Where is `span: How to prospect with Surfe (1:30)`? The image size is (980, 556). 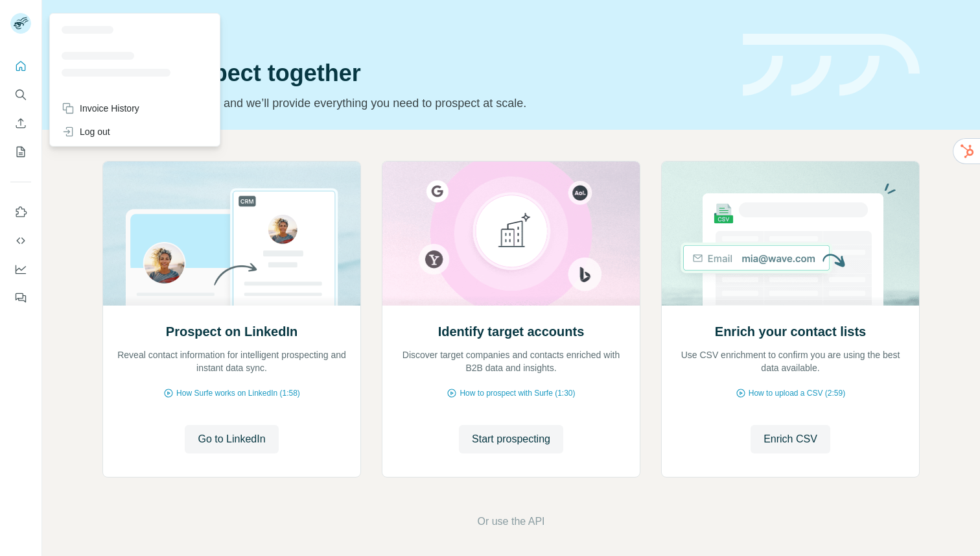
span: How to prospect with Surfe (1:30) is located at coordinates (518, 393).